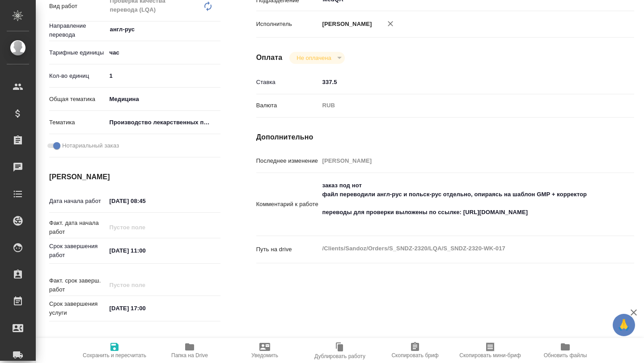 The image size is (644, 363). Describe the element at coordinates (288, 161) in the screenshot. I see `p: Последнее изменение` at that location.